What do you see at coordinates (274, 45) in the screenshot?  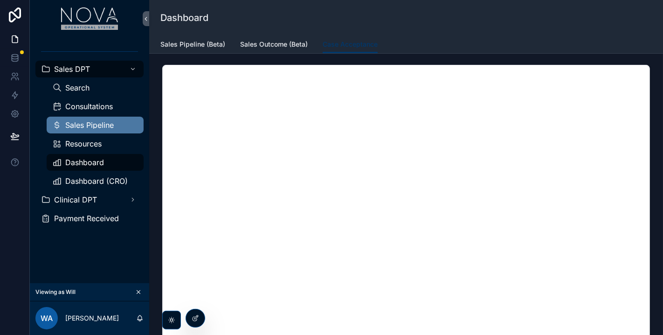 I see `a: Sales Outcome (Beta)` at bounding box center [274, 45].